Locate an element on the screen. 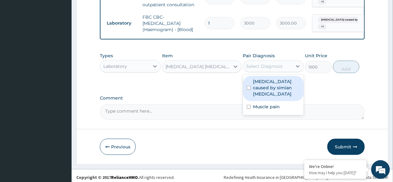  label: Item is located at coordinates (168, 56).